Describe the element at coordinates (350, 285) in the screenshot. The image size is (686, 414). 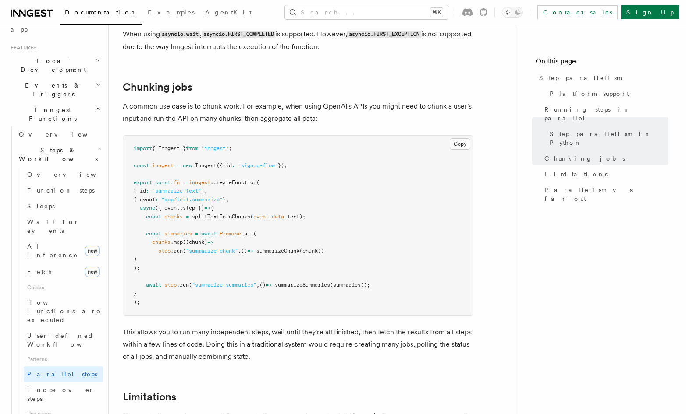
I see `span: (summaries));` at that location.